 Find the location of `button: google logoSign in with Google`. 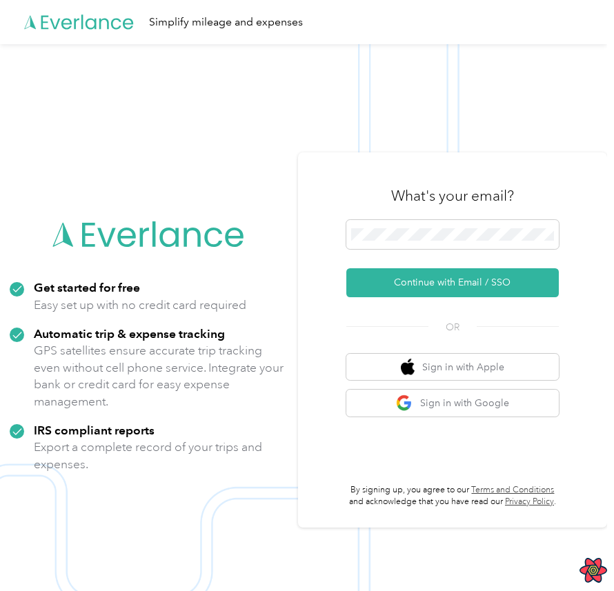

button: google logoSign in with Google is located at coordinates (453, 403).